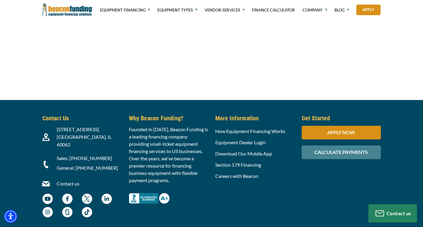 The width and height of the screenshot is (423, 227). I want to click on a: Equipment Dealer Login, so click(240, 142).